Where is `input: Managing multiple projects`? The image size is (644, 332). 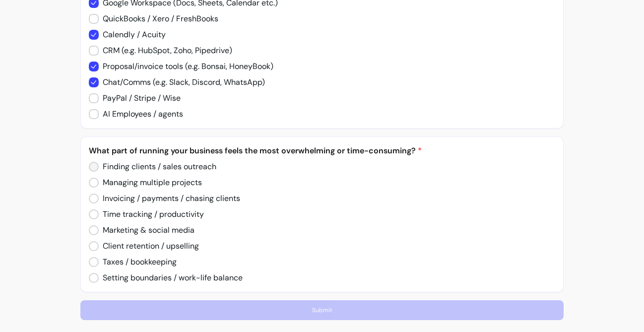
input: Managing multiple projects is located at coordinates (149, 183).